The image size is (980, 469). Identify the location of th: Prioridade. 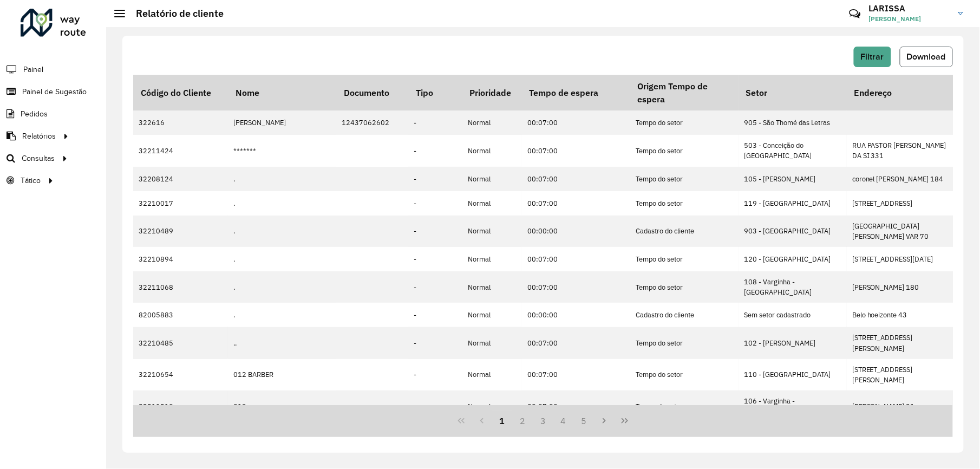
(492, 92).